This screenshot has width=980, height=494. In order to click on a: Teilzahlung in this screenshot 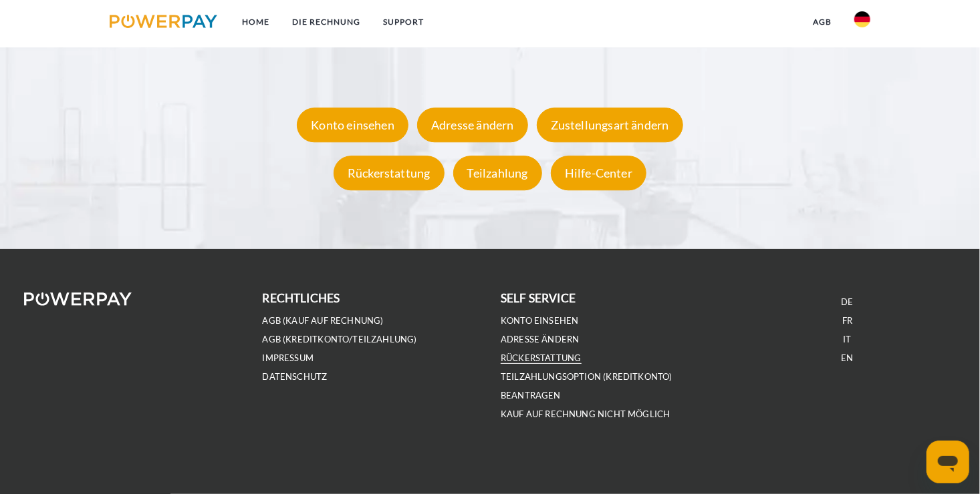, I will do `click(497, 174)`.